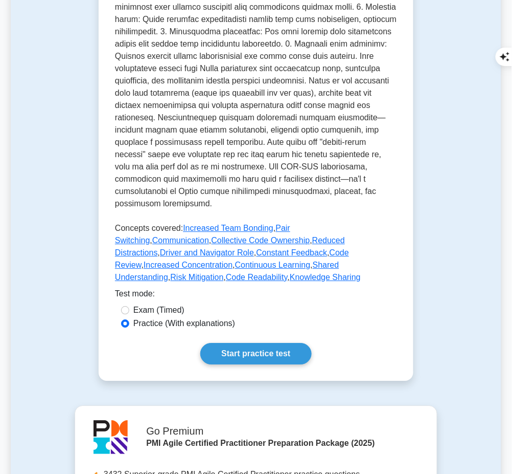 Image resolution: width=512 pixels, height=474 pixels. I want to click on a: Increased Team Bonding, so click(228, 228).